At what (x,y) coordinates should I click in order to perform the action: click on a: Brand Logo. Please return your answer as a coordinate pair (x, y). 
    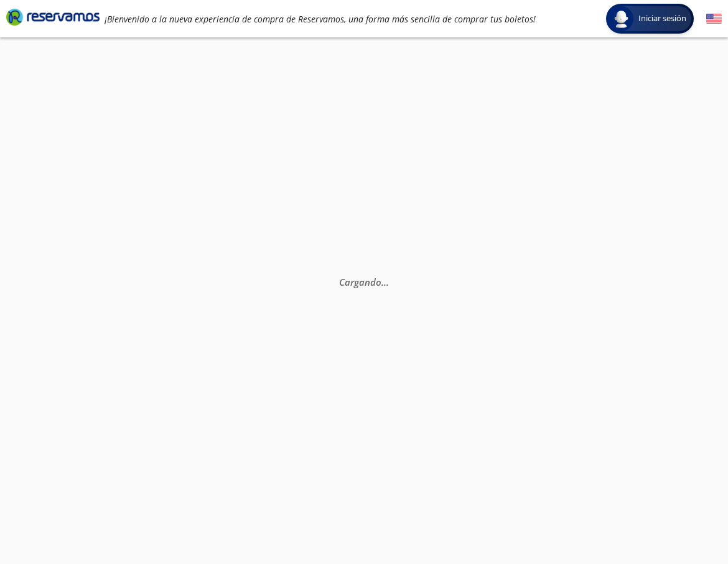
    Looking at the image, I should click on (53, 19).